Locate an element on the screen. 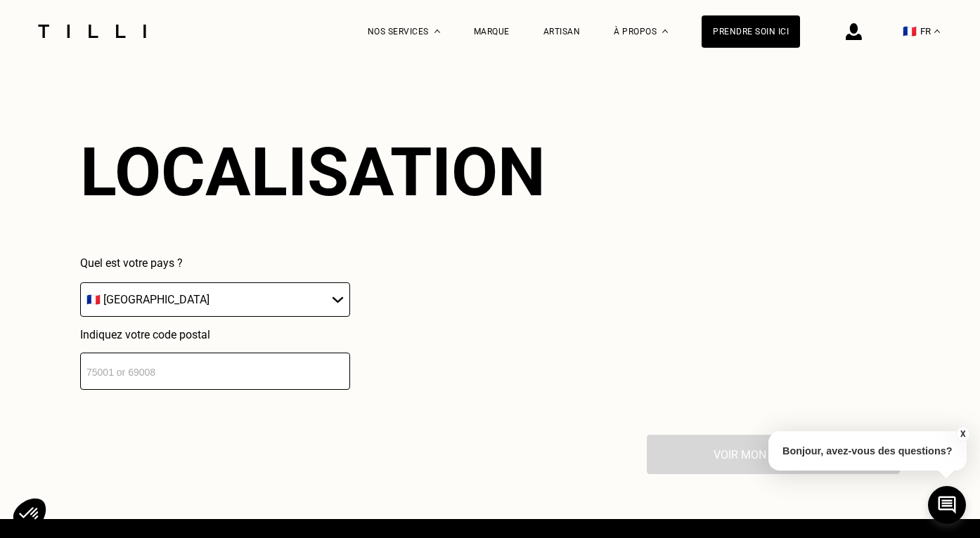 The width and height of the screenshot is (980, 538). p: Bonjour, avez-vous des questions? is located at coordinates (867, 451).